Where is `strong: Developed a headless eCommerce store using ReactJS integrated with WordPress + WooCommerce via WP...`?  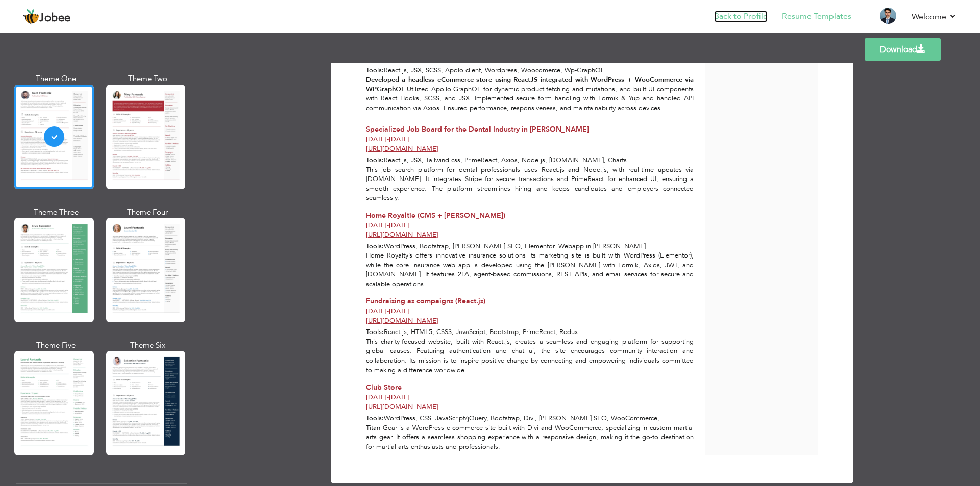 strong: Developed a headless eCommerce store using ReactJS integrated with WordPress + WooCommerce via WP... is located at coordinates (530, 84).